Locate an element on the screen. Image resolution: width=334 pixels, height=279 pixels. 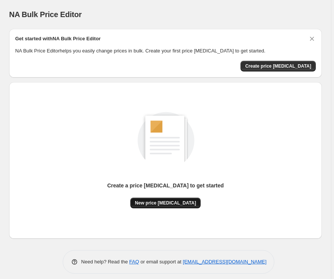
h2: Get started with NA Bulk Price Editor is located at coordinates (58, 39).